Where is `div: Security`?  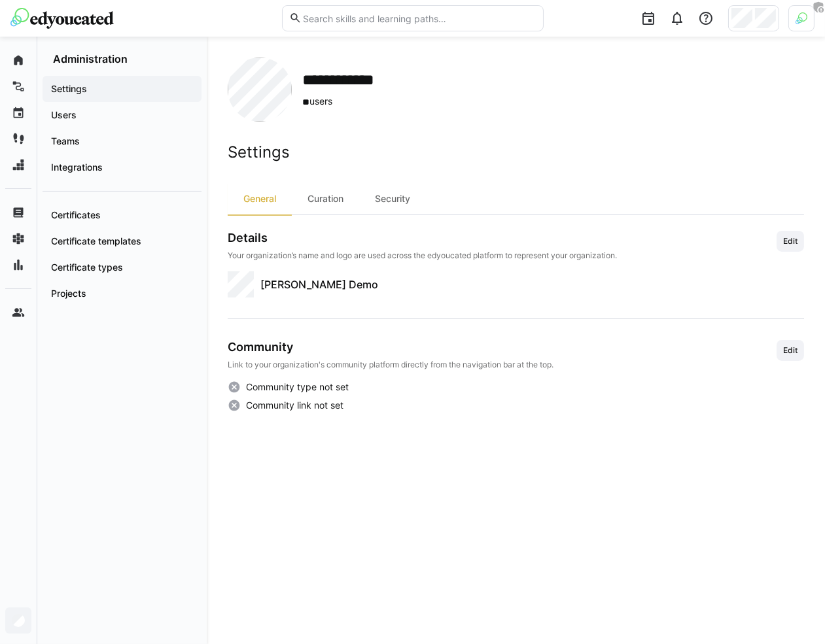
div: Security is located at coordinates (393, 199).